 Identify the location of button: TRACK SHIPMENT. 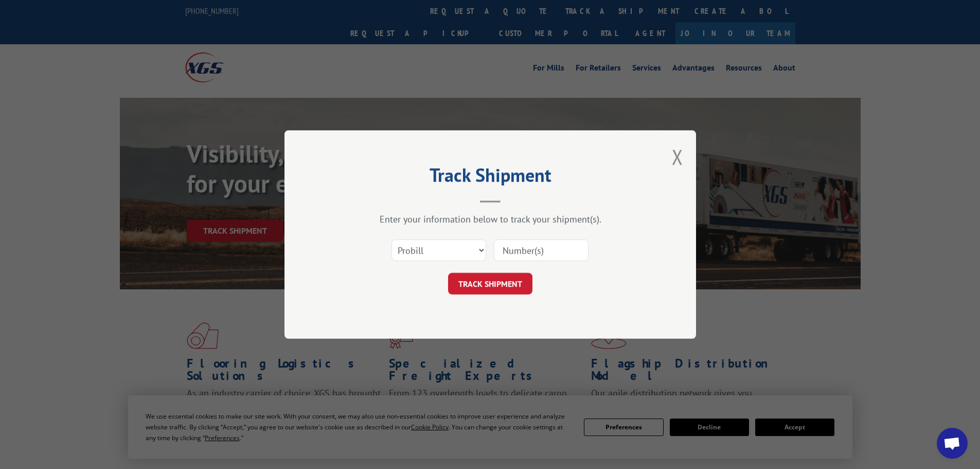
(490, 284).